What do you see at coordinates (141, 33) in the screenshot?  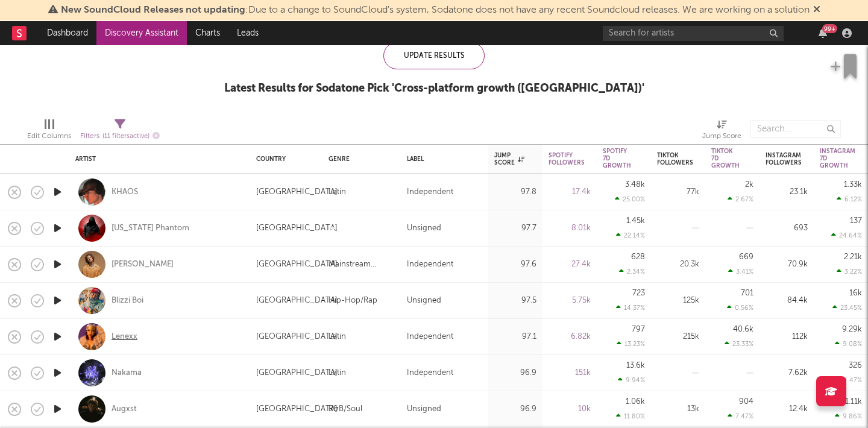 I see `a: Discovery Assistant` at bounding box center [141, 33].